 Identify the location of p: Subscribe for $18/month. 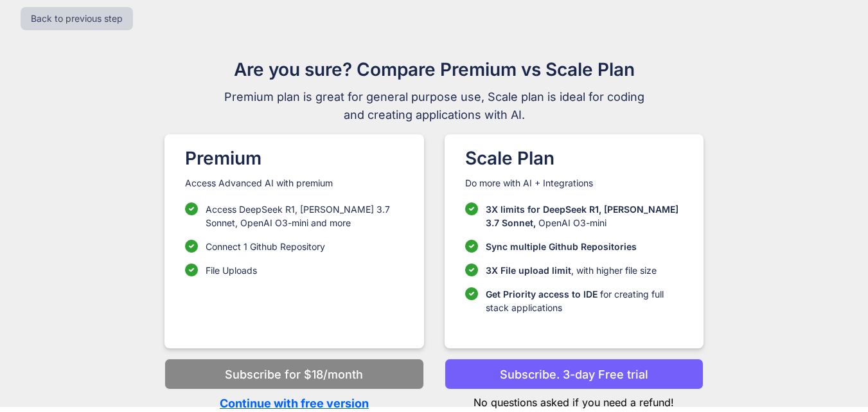
(294, 374).